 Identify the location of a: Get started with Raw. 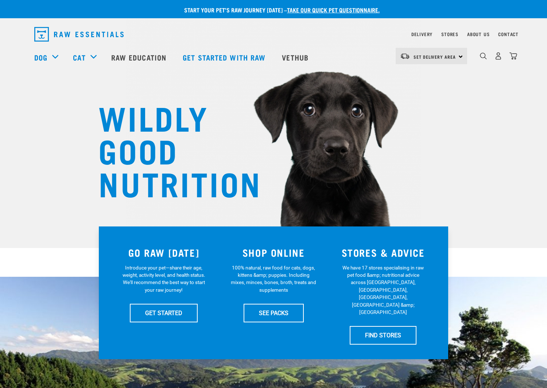
(225, 57).